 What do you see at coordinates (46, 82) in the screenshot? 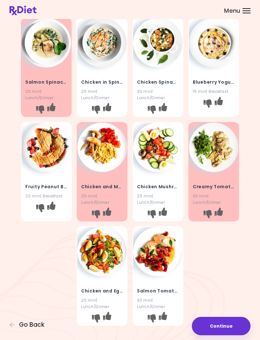
I see `h4: Salmon Spinach Soup` at bounding box center [46, 82].